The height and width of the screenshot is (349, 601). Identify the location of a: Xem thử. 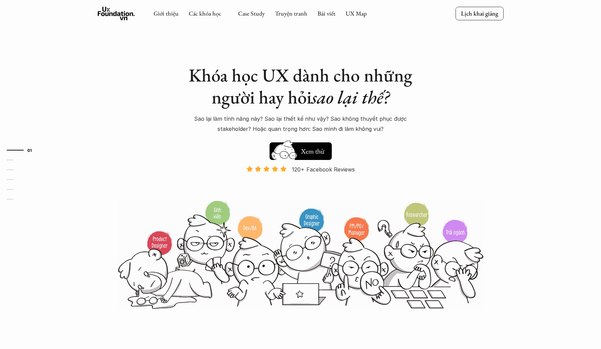
(300, 149).